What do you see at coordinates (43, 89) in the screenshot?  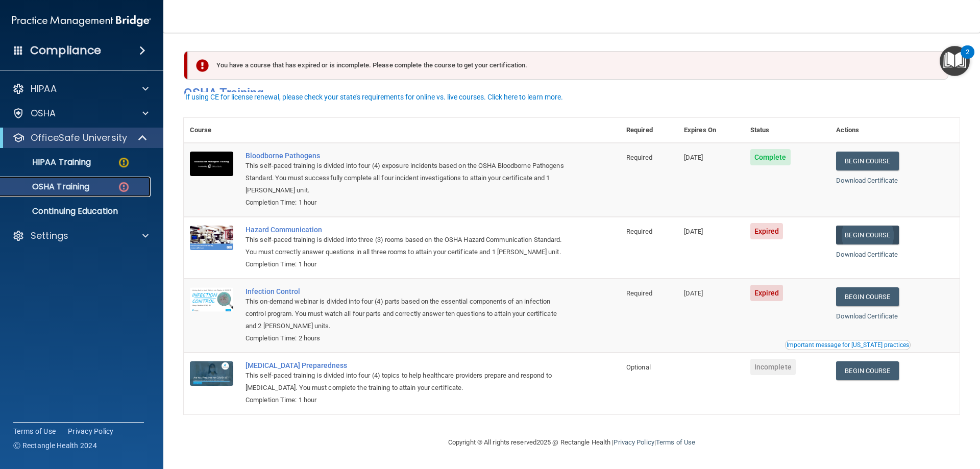 I see `p: HIPAA` at bounding box center [43, 89].